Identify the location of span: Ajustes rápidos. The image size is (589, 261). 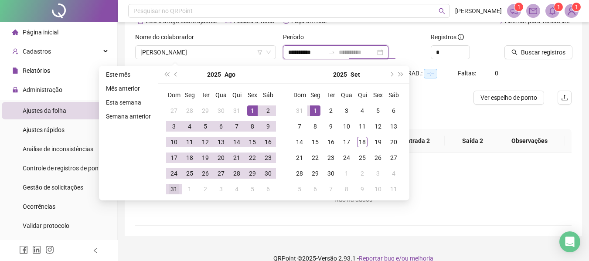
(44, 130).